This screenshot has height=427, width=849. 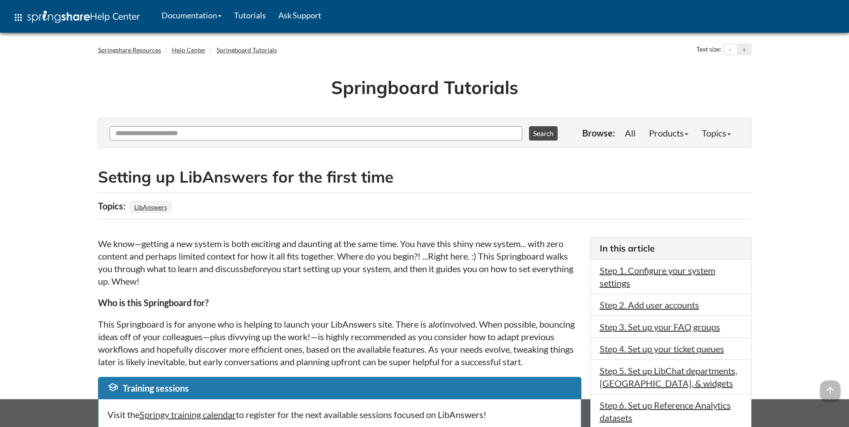 What do you see at coordinates (115, 16) in the screenshot?
I see `span: Help Center` at bounding box center [115, 16].